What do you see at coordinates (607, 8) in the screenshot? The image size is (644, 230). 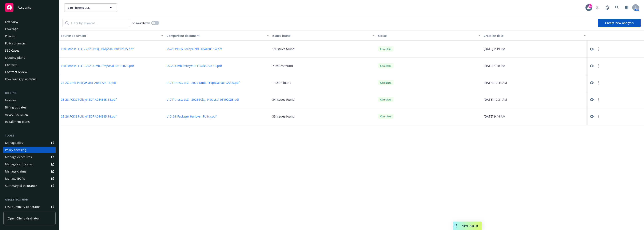 I see `a: Report a Bug` at bounding box center [607, 8].